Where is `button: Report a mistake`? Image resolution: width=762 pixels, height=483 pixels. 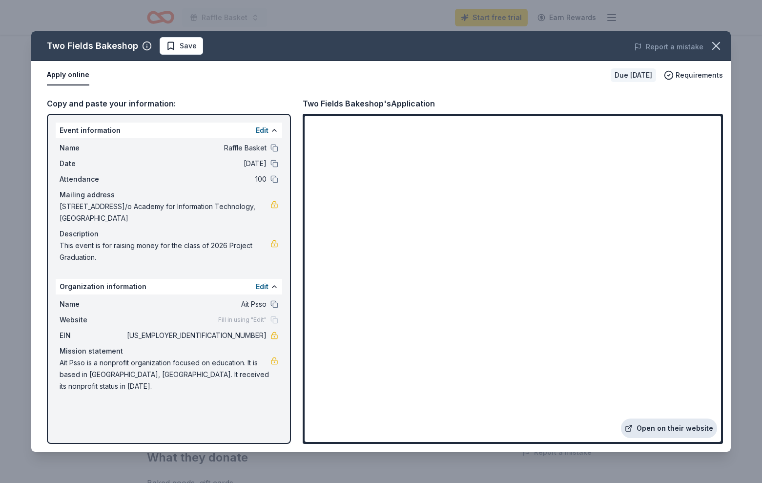 button: Report a mistake is located at coordinates (669, 47).